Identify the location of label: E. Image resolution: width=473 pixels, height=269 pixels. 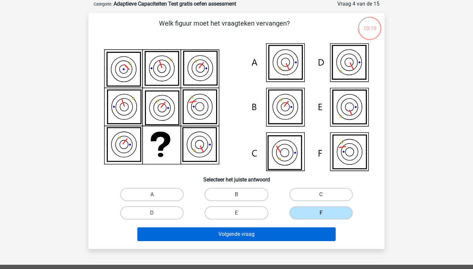
(236, 213).